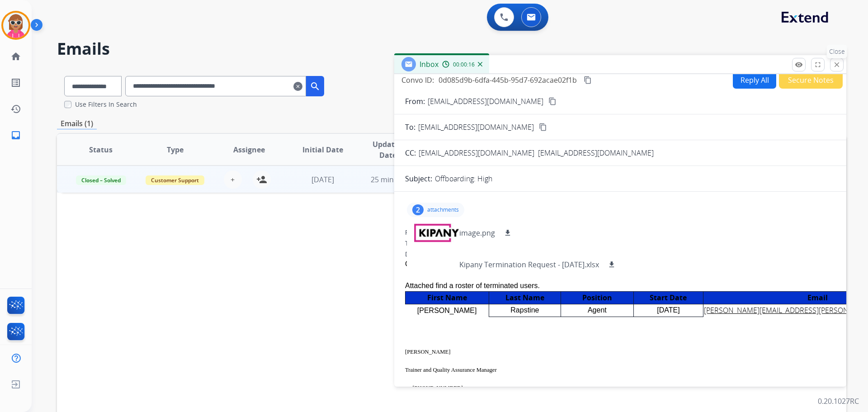  I want to click on span: Updated Date, so click(388, 150).